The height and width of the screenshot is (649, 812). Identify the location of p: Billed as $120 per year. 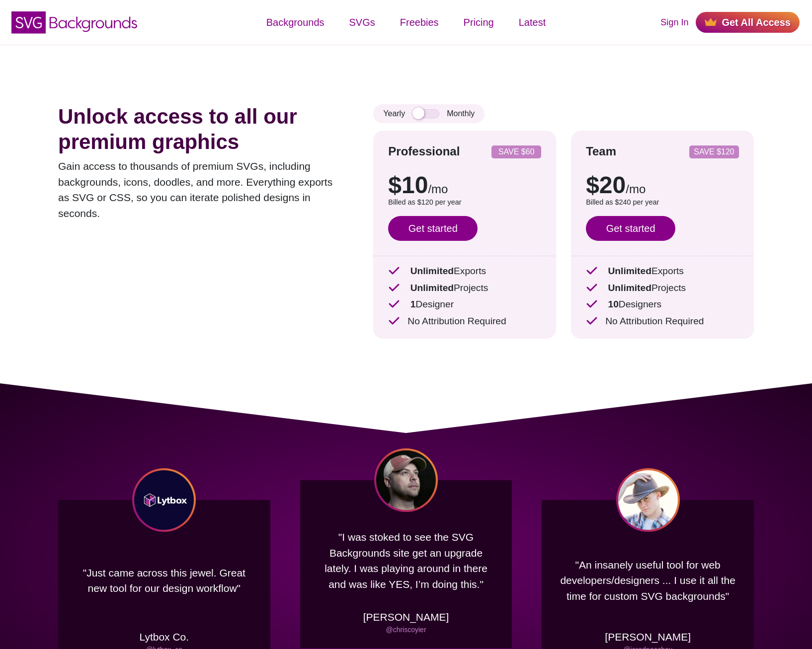
(465, 203).